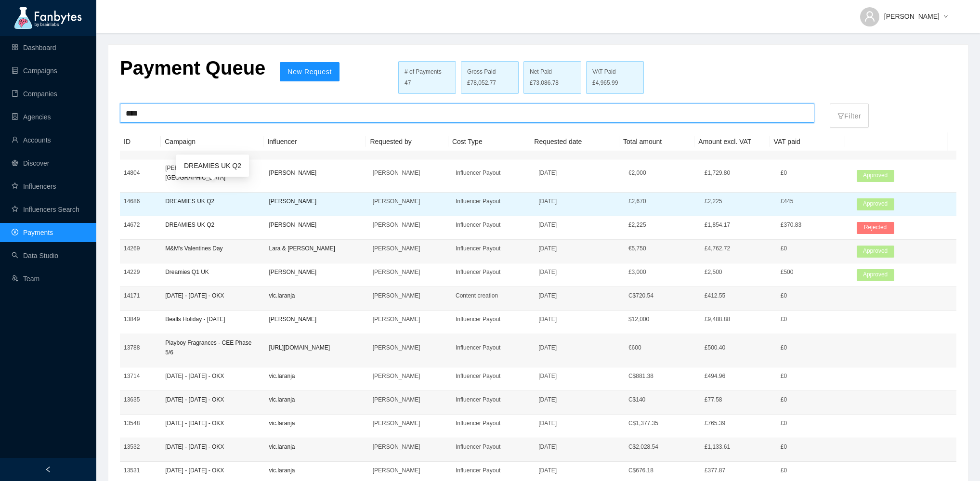 The image size is (980, 481). I want to click on a: usergroup-addTeam, so click(25, 279).